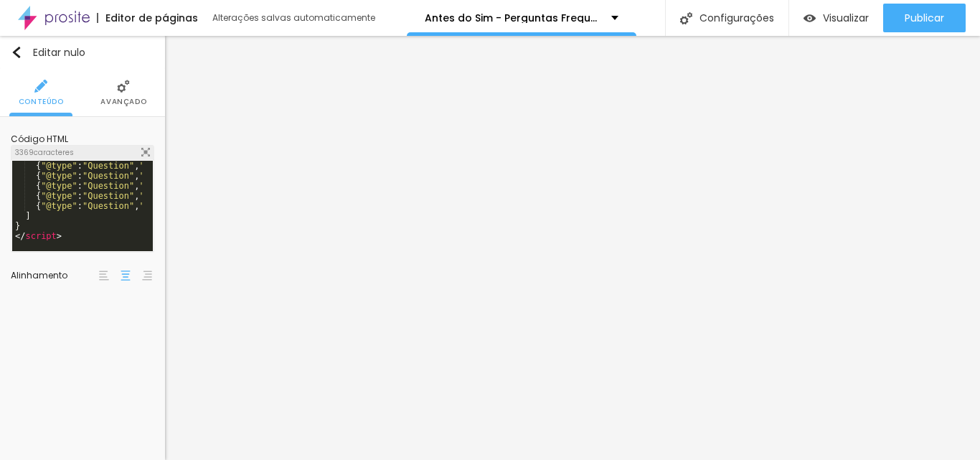  What do you see at coordinates (54, 152) in the screenshot?
I see `font: caracteres` at bounding box center [54, 152].